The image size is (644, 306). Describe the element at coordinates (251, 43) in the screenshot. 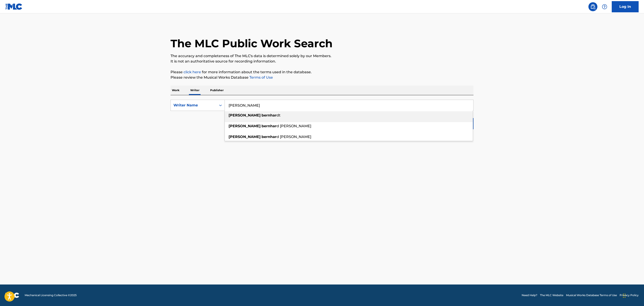

I see `h1: The MLC Public Work Search` at that location.